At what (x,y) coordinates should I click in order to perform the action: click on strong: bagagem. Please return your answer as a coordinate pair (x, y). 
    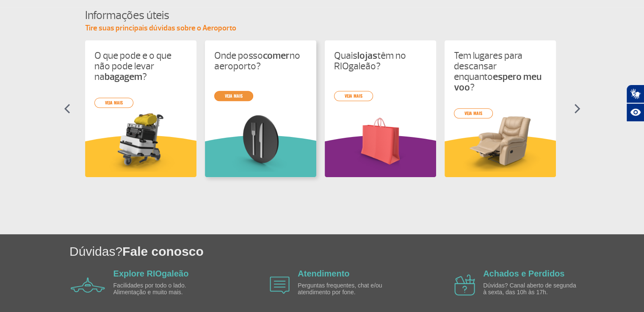
    Looking at the image, I should click on (123, 77).